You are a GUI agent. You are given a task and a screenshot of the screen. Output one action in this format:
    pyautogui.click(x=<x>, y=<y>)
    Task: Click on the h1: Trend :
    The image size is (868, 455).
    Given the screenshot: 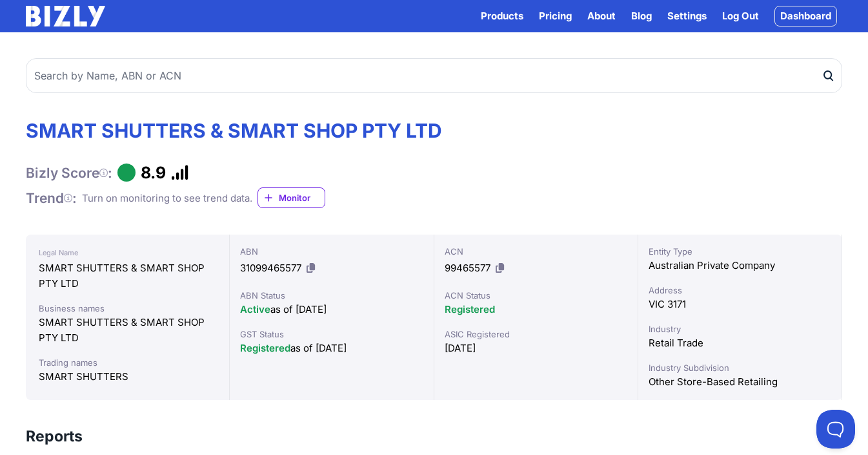 What is the action you would take?
    pyautogui.click(x=51, y=198)
    